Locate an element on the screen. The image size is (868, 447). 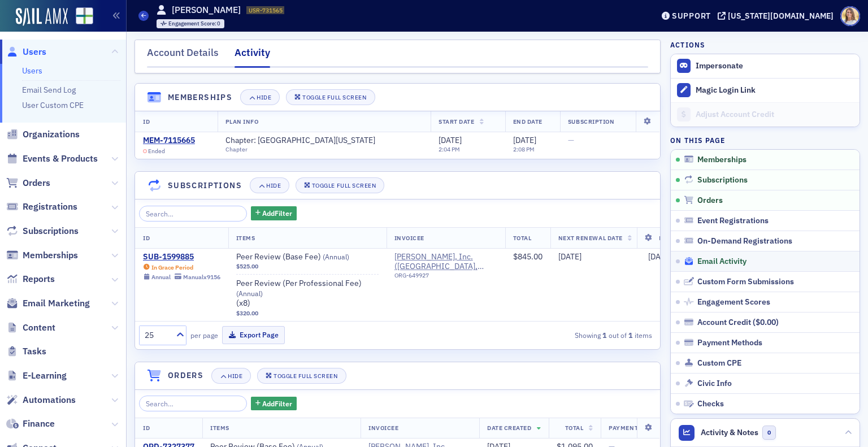
img: SailAMX is located at coordinates (42, 17).